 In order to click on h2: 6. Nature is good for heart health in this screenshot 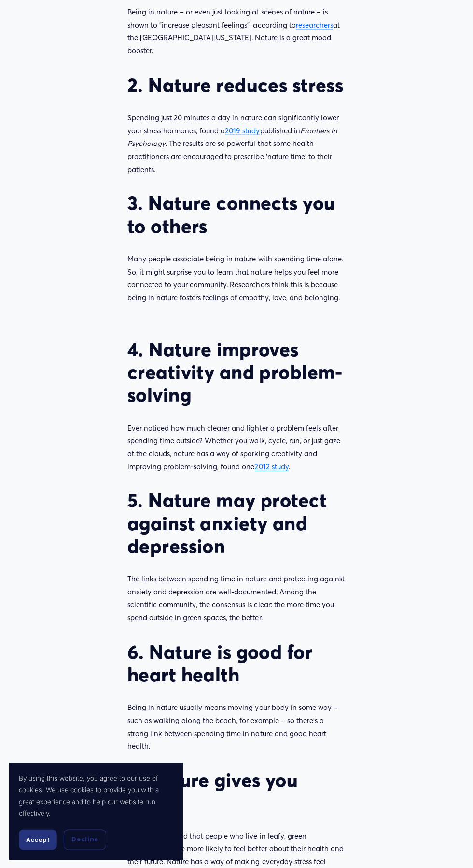, I will do `click(236, 662)`.